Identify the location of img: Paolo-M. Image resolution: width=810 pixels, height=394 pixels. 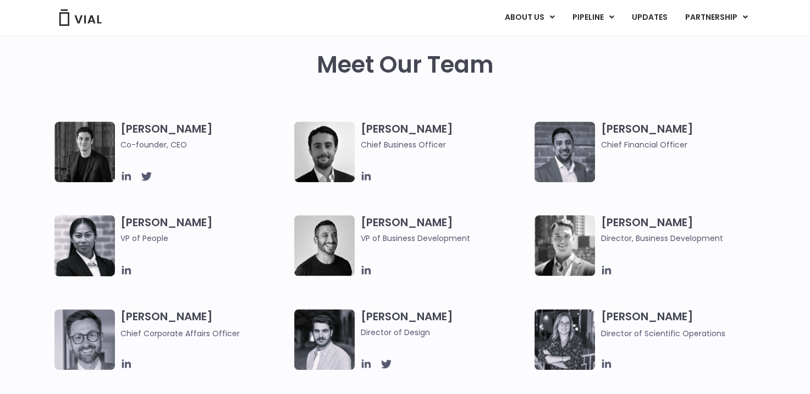
(85, 339).